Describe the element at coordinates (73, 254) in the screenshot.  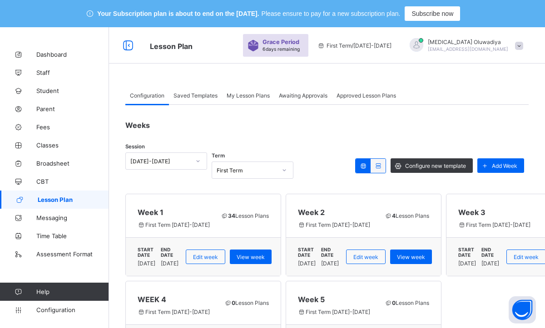
I see `span: Assessment Format` at that location.